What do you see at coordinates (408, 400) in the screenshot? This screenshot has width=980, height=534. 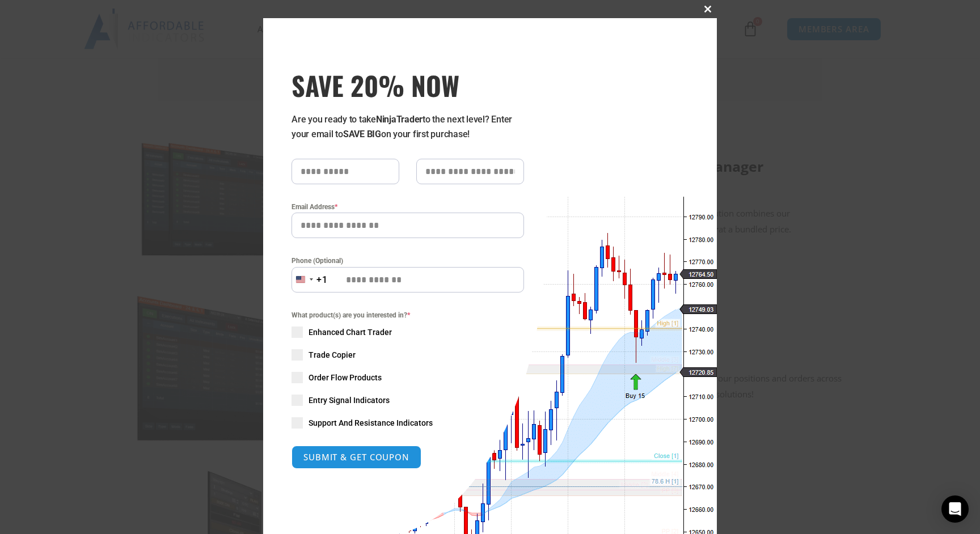 I see `label: Entry Signal Indicators` at bounding box center [408, 400].